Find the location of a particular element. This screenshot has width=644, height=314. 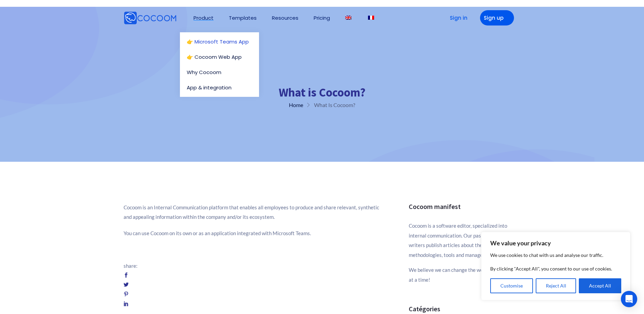

div: Open Intercom Messenger is located at coordinates (629, 299).